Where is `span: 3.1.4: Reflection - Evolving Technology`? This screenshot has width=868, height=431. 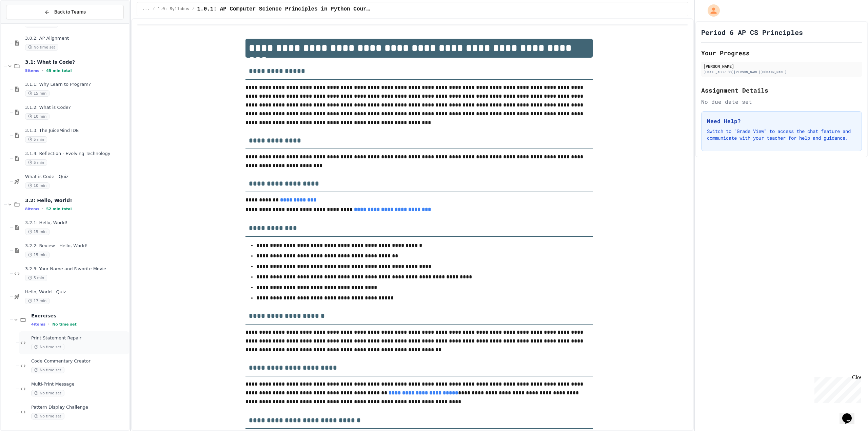
span: 3.1.4: Reflection - Evolving Technology is located at coordinates (76, 153).